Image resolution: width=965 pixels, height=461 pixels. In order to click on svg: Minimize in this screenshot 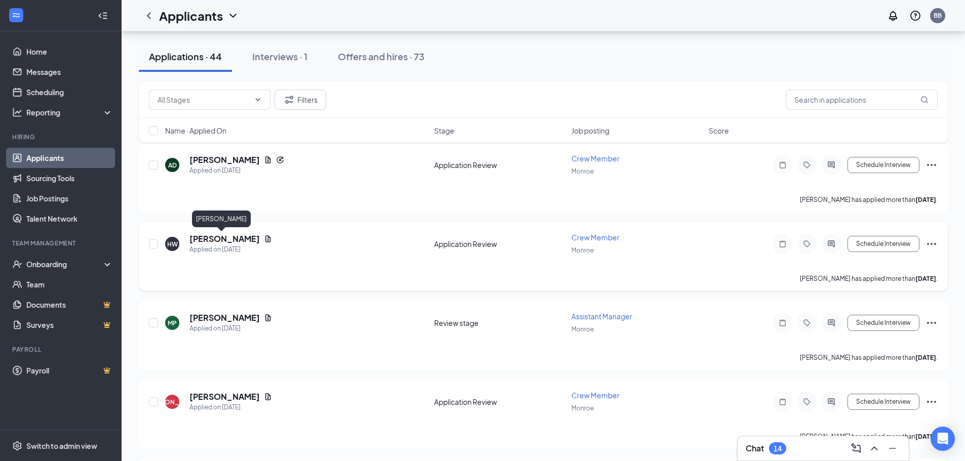, I will do `click(892, 449)`.